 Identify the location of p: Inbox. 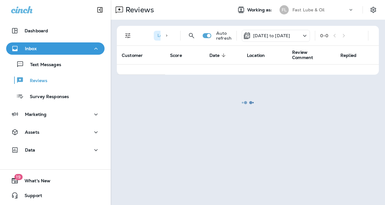
(31, 49).